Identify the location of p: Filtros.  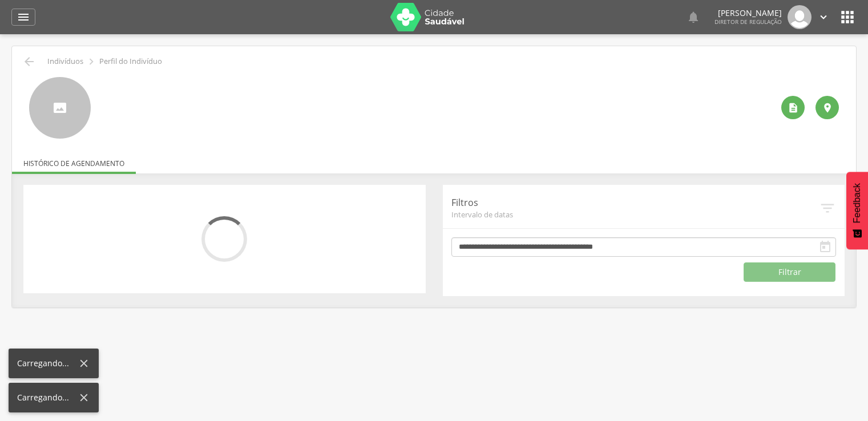
(635, 203).